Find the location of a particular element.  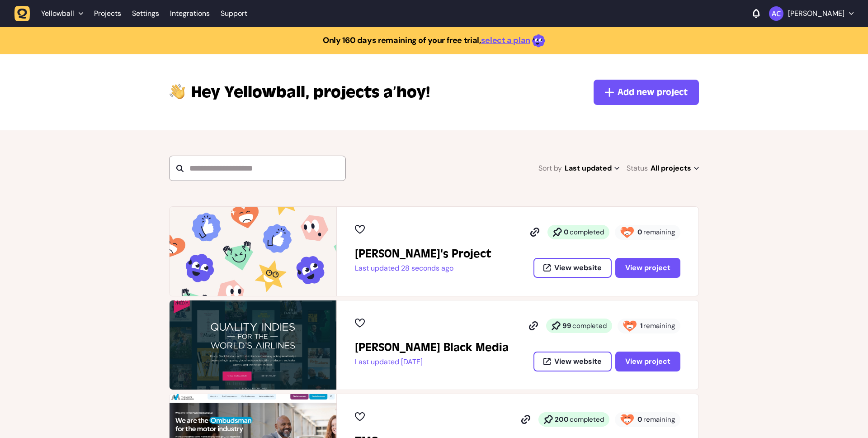

strong: Only 160 days remaining of your free trial, is located at coordinates (402, 40).